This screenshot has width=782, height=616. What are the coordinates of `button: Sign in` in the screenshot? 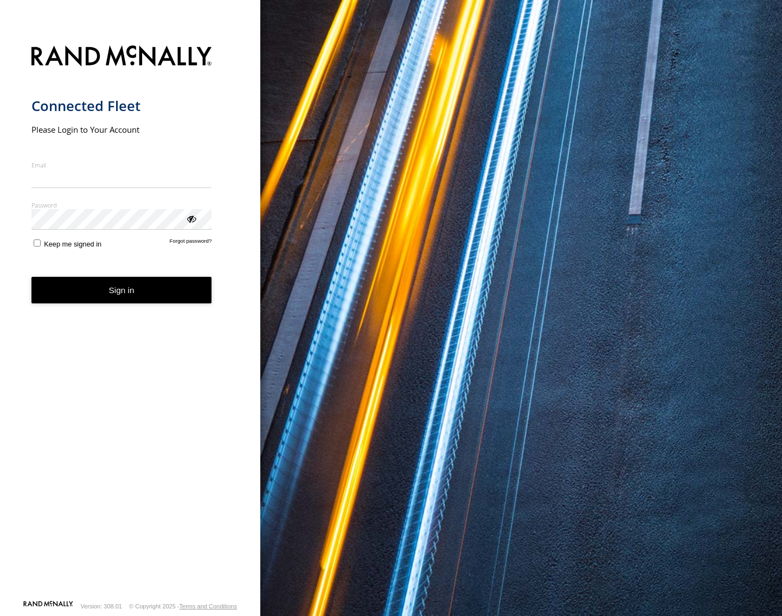 It's located at (121, 290).